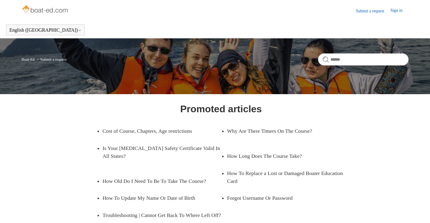  I want to click on li: Submit a request, so click(51, 59).